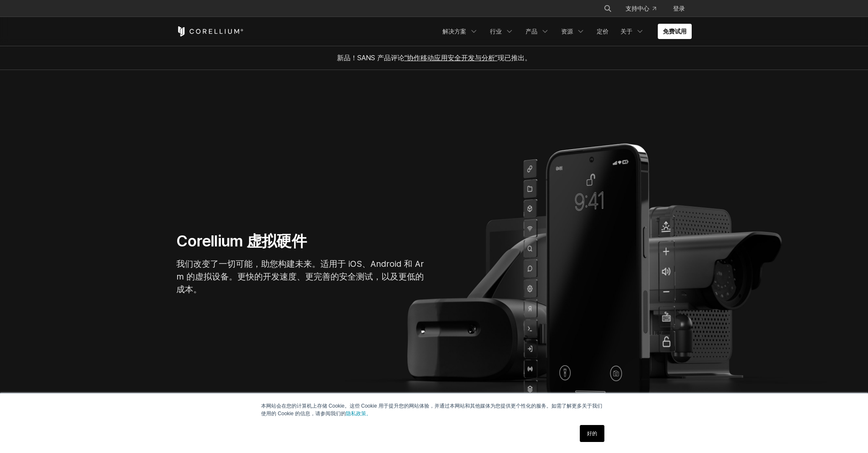 This screenshot has height=453, width=868. I want to click on font: 我们改变了一切可能，助您构建未来。适用于 iOS、Android 和 Arm 的虚拟设备。更快的开发速度、更完善的安全测试，以及更低的成本。, so click(300, 276).